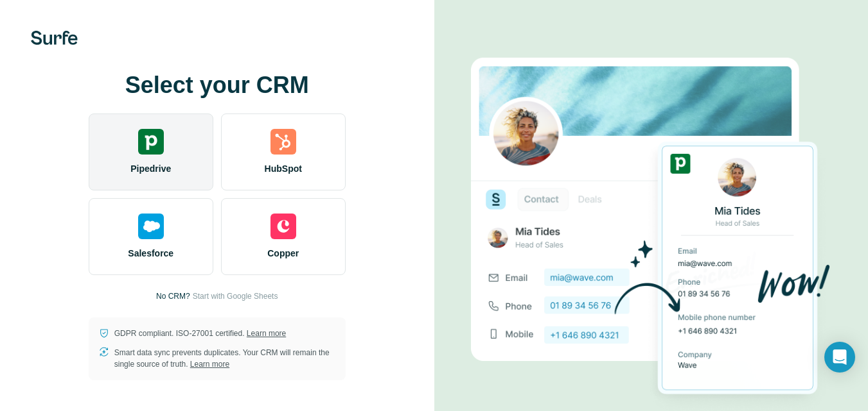 The width and height of the screenshot is (868, 411). Describe the element at coordinates (151, 227) in the screenshot. I see `img: salesforce's logo` at that location.